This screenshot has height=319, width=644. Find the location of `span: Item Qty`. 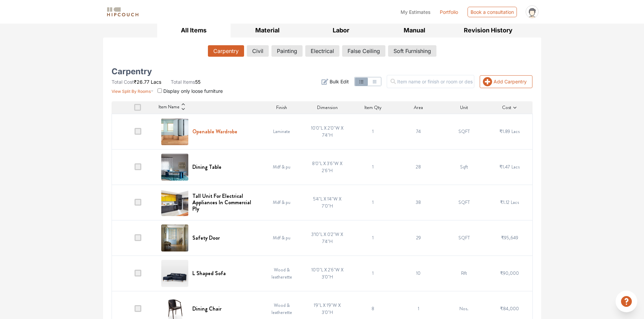

span: Item Qty is located at coordinates (373, 107).